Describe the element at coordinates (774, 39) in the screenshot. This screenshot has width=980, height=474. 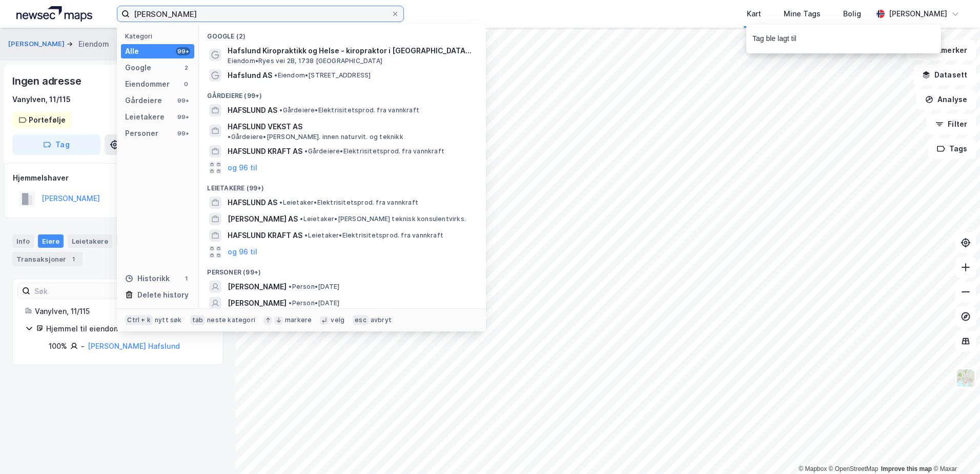
I see `div: Tag ble lagt til` at that location.